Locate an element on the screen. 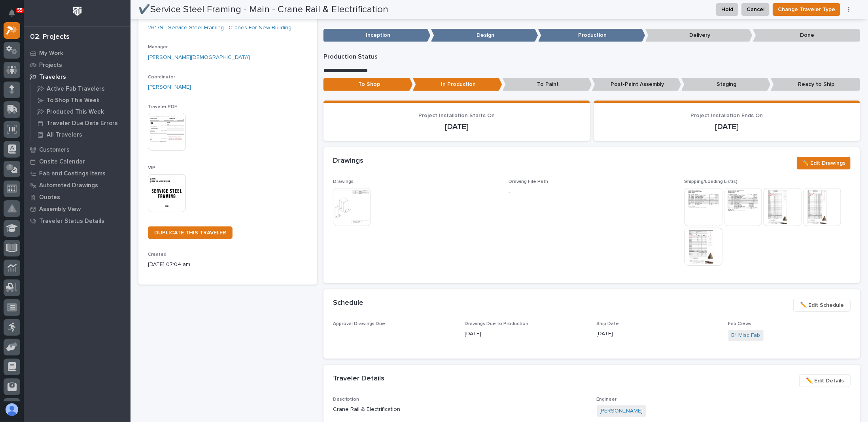  span: Coordinator is located at coordinates (162, 77).